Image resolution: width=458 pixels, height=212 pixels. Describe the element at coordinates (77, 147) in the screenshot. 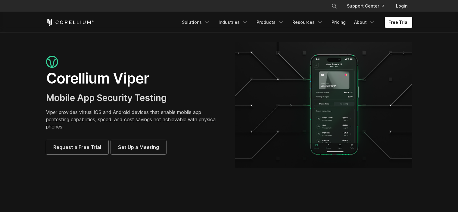

I see `a: Request a Free Trial` at that location.